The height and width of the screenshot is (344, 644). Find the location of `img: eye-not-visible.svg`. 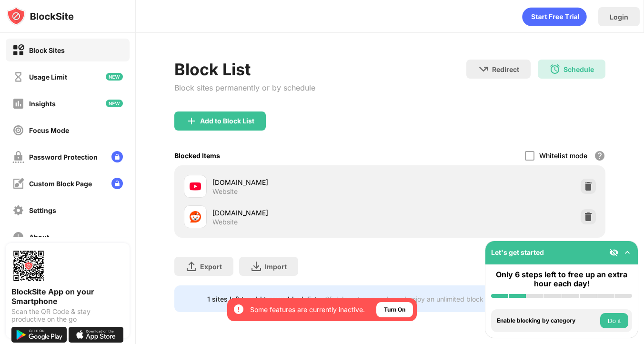

img: eye-not-visible.svg is located at coordinates (614, 252).